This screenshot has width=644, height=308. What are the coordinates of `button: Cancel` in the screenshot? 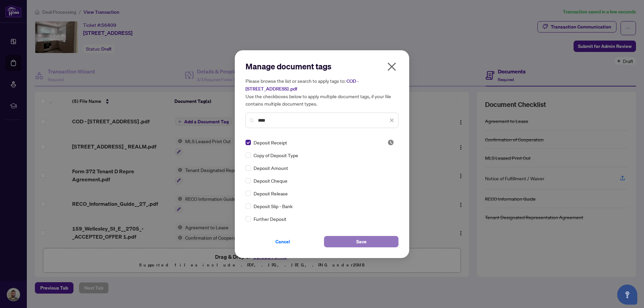 It's located at (283, 242).